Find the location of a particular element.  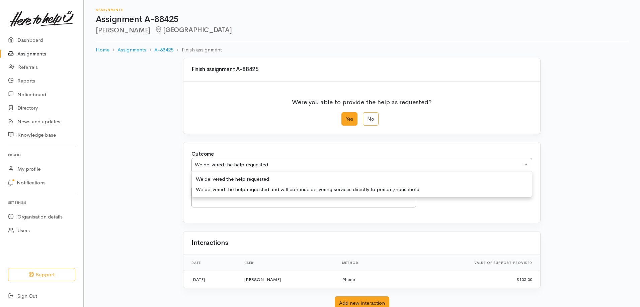

li: Finish assignment is located at coordinates (197, 50).